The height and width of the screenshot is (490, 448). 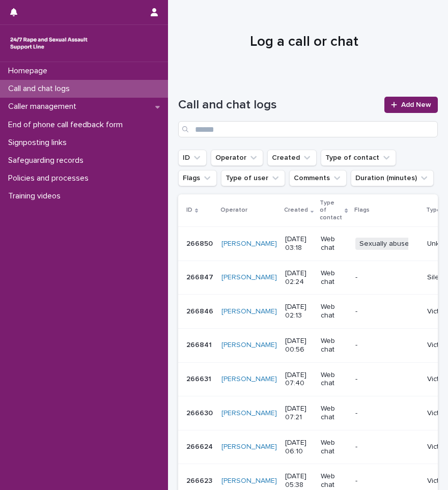 I want to click on input: Search, so click(x=308, y=129).